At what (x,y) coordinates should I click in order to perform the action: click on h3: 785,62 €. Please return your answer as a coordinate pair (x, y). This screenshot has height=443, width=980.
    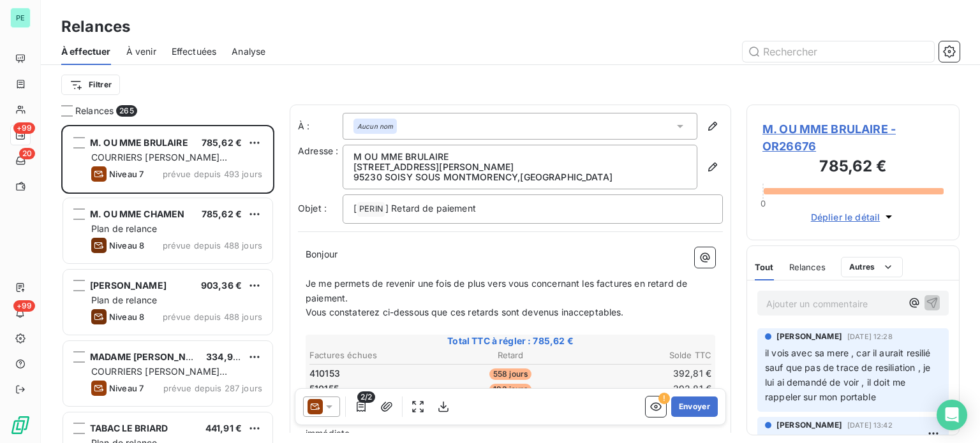
    Looking at the image, I should click on (853, 168).